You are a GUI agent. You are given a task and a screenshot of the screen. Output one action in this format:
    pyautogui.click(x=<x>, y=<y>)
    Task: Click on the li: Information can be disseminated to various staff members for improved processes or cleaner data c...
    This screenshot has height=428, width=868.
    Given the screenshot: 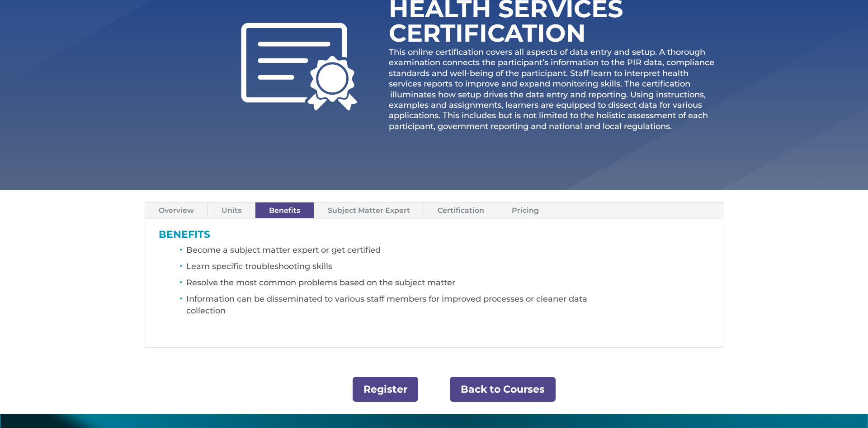 What is the action you would take?
    pyautogui.click(x=447, y=307)
    